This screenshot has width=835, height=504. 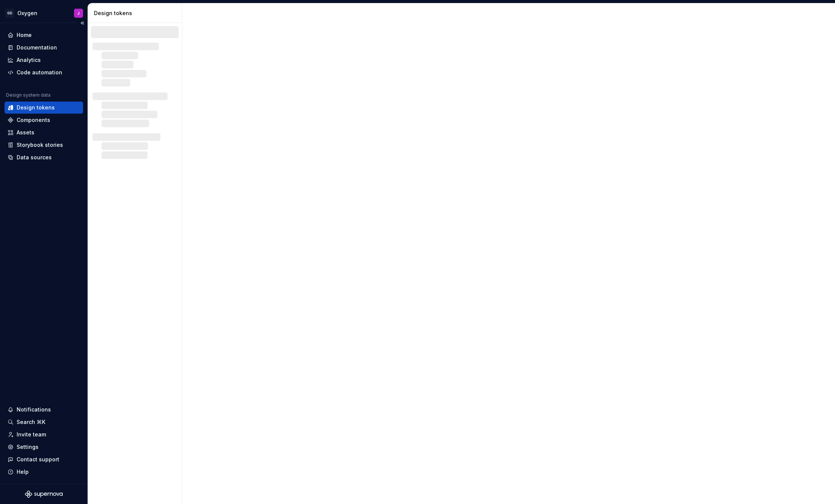 I want to click on div: Contact support, so click(x=38, y=460).